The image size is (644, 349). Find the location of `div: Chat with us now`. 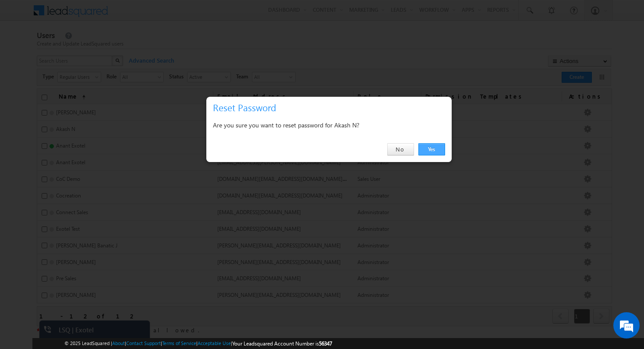

div: Chat with us now is located at coordinates (97, 51).